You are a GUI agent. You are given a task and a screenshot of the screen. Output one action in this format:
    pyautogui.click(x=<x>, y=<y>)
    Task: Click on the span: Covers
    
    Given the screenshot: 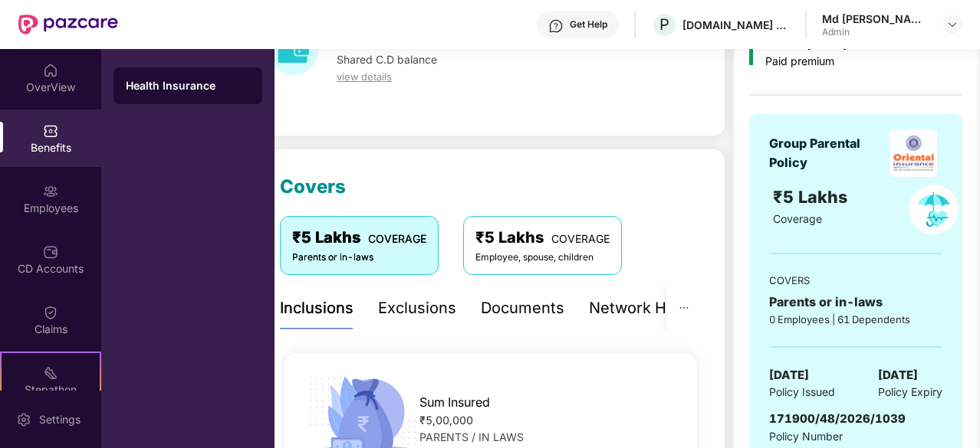 What is the action you would take?
    pyautogui.click(x=313, y=186)
    